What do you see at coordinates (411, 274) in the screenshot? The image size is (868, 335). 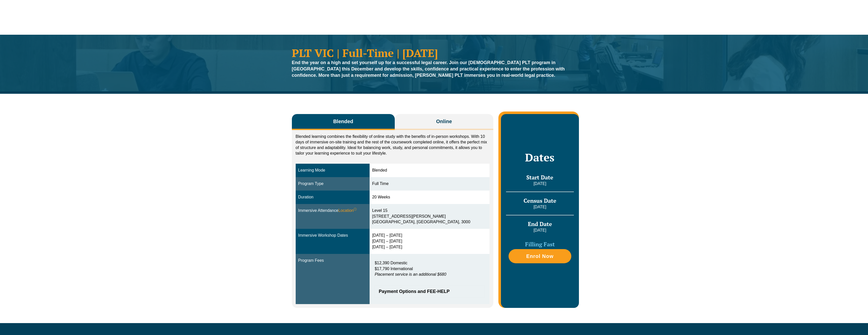 I see `em: Placement service is an additional $680` at bounding box center [411, 274].